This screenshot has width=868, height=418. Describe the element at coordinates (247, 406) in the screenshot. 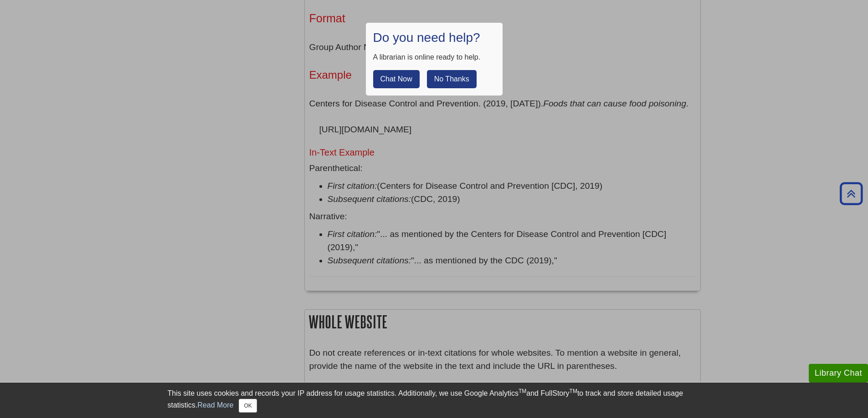

I see `button: Close` at that location.